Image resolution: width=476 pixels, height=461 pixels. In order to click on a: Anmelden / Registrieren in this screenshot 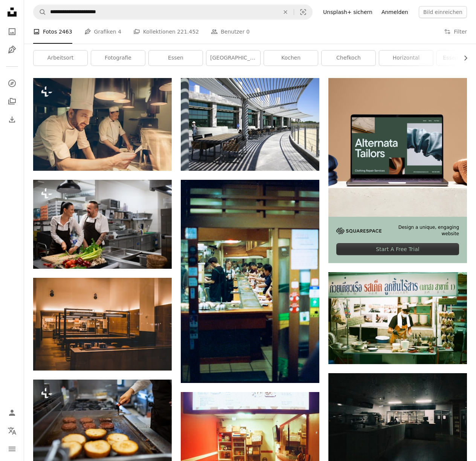, I will do `click(12, 413)`.